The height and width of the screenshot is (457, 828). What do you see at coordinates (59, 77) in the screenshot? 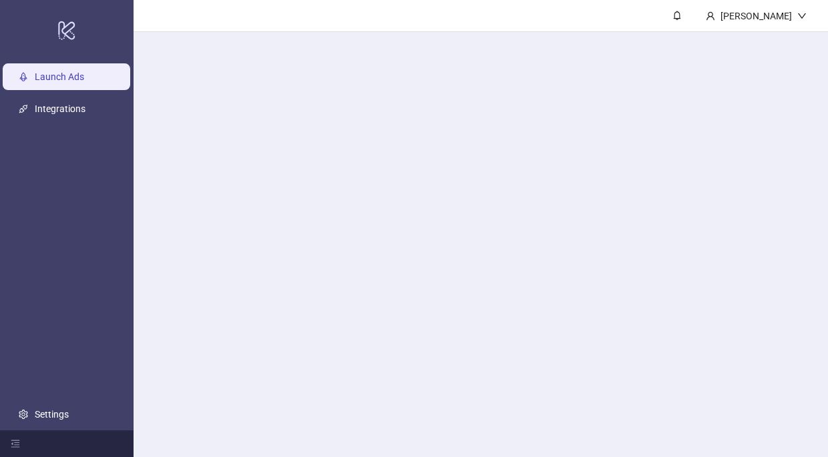
I see `a: Launch Ads` at bounding box center [59, 77].